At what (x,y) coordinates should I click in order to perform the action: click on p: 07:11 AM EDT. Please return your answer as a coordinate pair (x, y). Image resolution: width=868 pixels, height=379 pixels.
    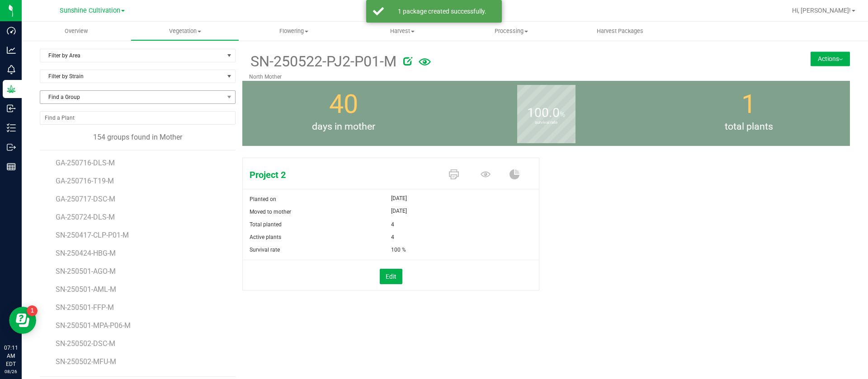
    Looking at the image, I should click on (11, 356).